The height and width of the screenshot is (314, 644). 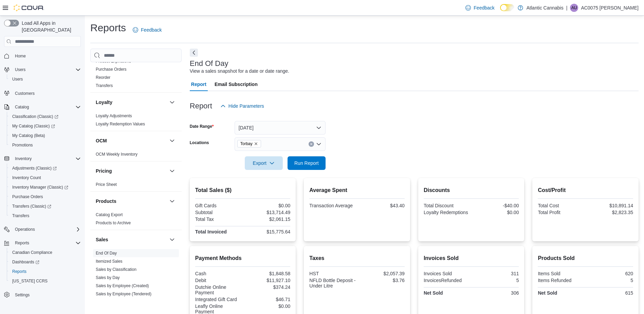 What do you see at coordinates (264, 163) in the screenshot?
I see `span: Export` at bounding box center [264, 163].